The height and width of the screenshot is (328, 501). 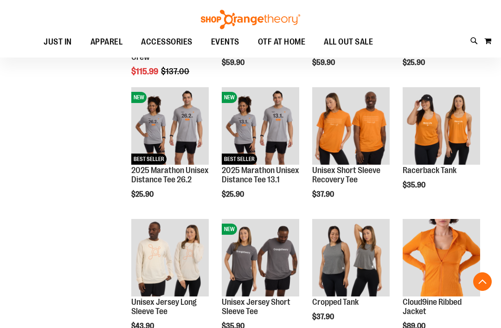 What do you see at coordinates (260, 126) in the screenshot?
I see `img: 2025 Marathon Unisex Distance Tee 13.1` at bounding box center [260, 126].